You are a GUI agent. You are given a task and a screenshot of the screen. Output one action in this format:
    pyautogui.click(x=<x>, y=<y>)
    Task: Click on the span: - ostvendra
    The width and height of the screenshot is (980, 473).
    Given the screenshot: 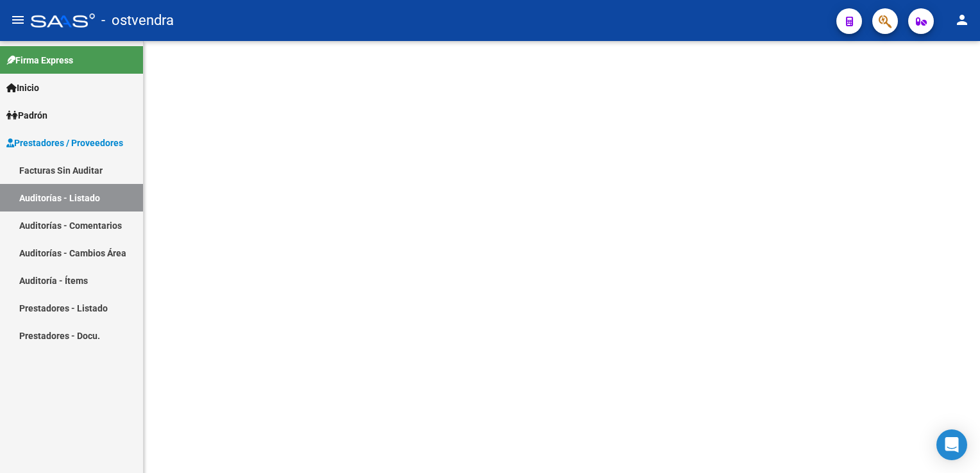 What is the action you would take?
    pyautogui.click(x=138, y=21)
    